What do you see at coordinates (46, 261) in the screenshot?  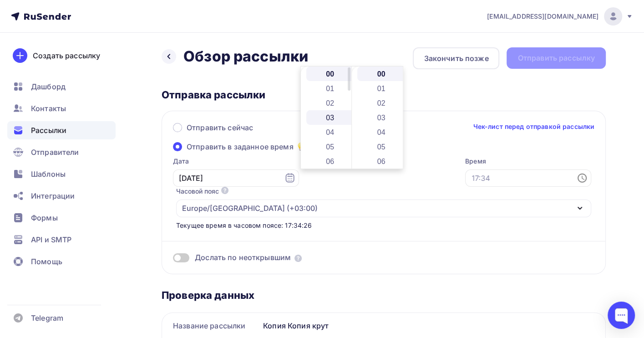 I see `span: Помощь` at bounding box center [46, 261].